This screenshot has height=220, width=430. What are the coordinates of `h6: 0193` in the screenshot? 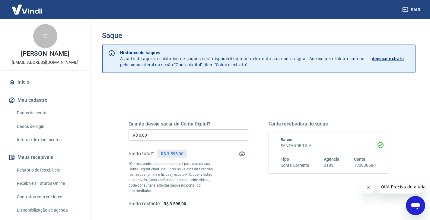 It's located at (331, 165).